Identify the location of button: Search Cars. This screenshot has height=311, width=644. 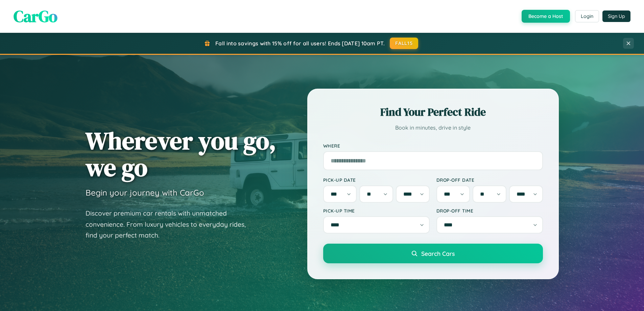
(433, 253).